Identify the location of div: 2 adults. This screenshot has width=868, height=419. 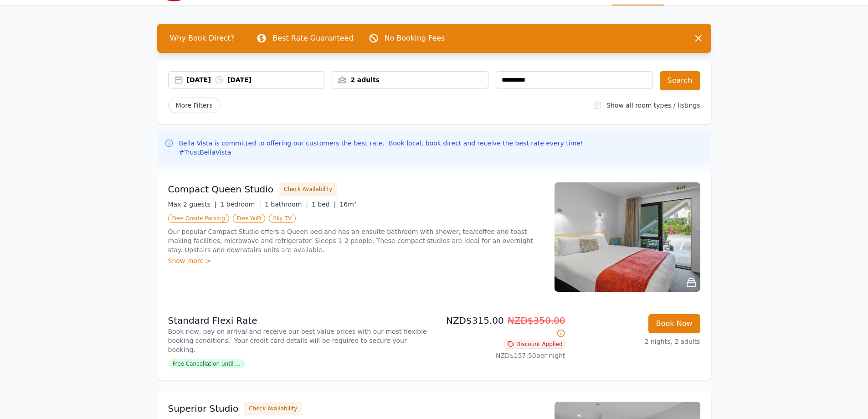
(410, 80).